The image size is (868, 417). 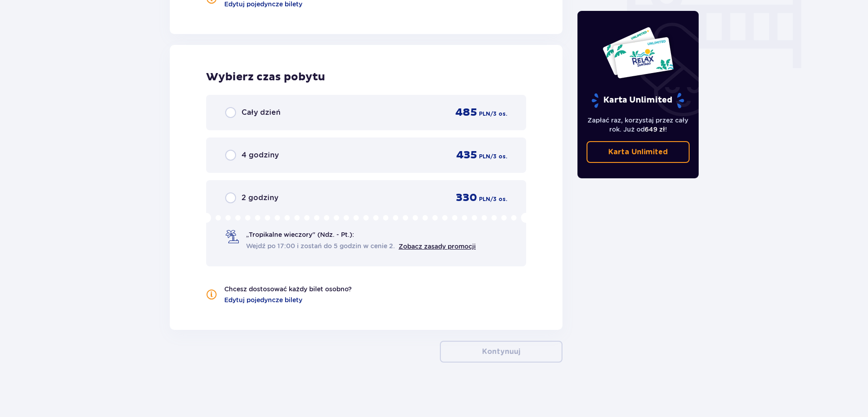 What do you see at coordinates (501, 351) in the screenshot?
I see `button: Kontynuuj` at bounding box center [501, 351].